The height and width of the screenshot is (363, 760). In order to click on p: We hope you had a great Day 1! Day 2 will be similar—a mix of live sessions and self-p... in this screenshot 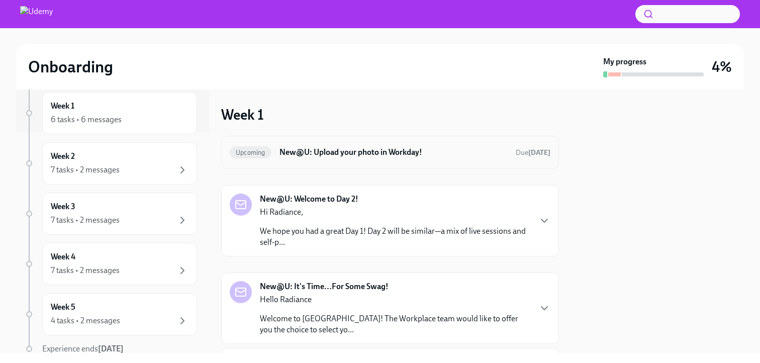, I will do `click(395, 237)`.